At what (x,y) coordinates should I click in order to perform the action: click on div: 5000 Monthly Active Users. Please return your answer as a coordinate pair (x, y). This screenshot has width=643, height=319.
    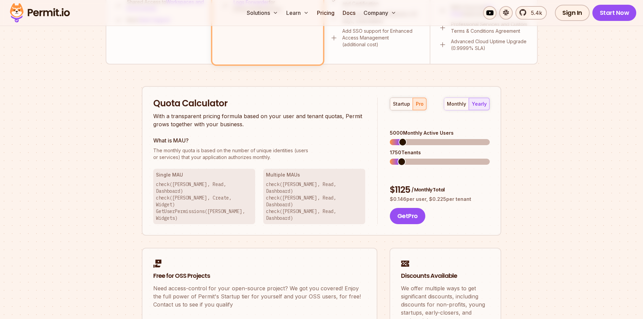
    Looking at the image, I should click on (440, 133).